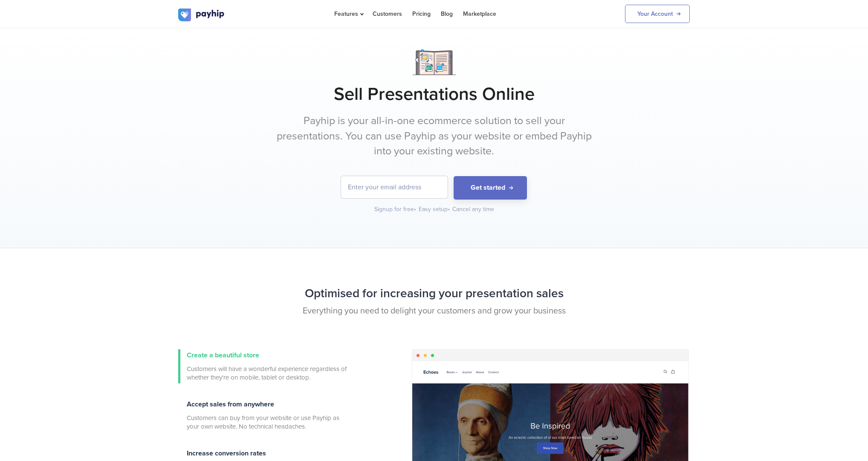  Describe the element at coordinates (490, 187) in the screenshot. I see `button: Get started` at that location.